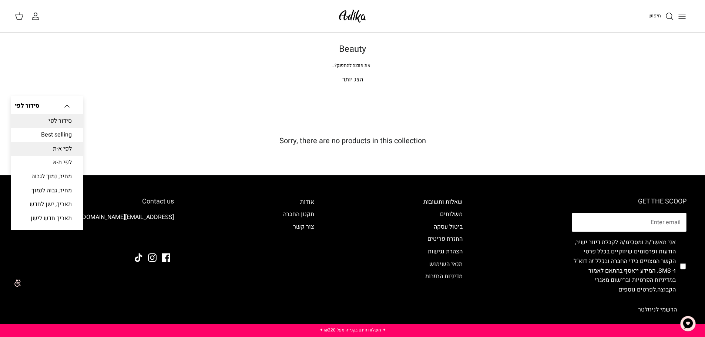  What do you see at coordinates (682, 16) in the screenshot?
I see `button: Toggle menu` at bounding box center [682, 16].